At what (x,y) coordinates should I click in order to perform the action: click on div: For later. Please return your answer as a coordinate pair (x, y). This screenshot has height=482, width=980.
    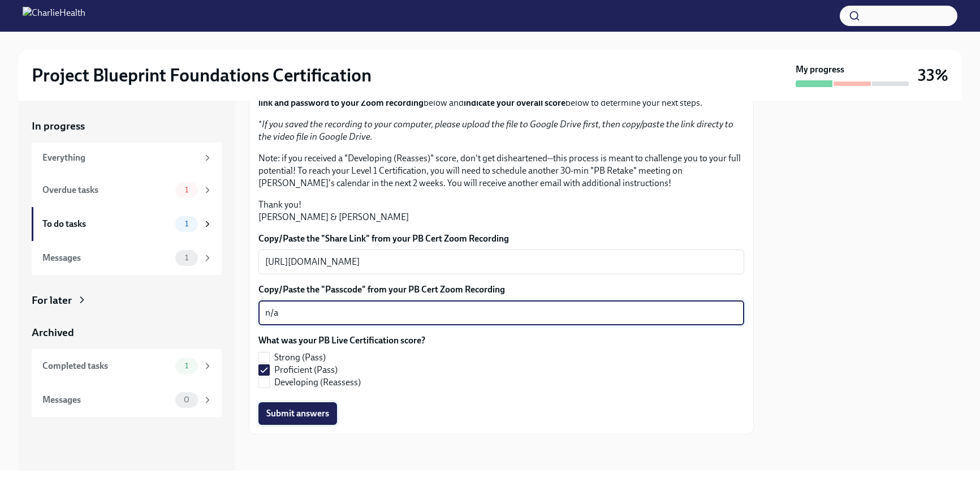
    Looking at the image, I should click on (52, 301).